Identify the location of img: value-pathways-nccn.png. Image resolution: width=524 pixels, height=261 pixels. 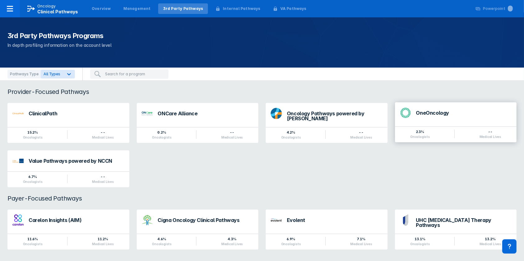
(18, 161).